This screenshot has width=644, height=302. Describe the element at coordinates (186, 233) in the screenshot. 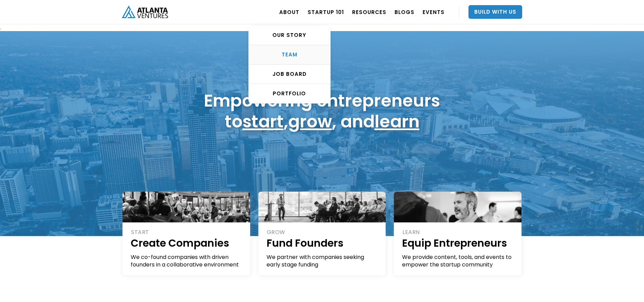

I see `a: STARTCreate CompaniesWe co-found companies with driven founders in a collaborative environment` at that location.